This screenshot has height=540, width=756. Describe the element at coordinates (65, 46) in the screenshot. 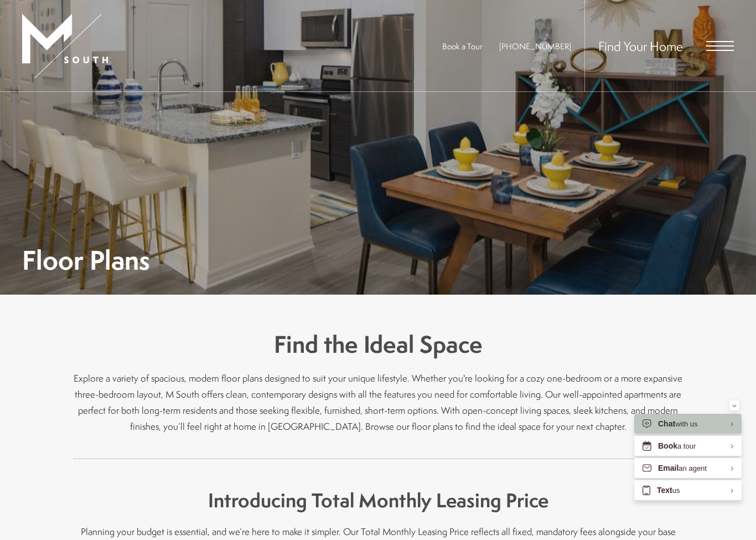

I see `img: MSouth` at that location.